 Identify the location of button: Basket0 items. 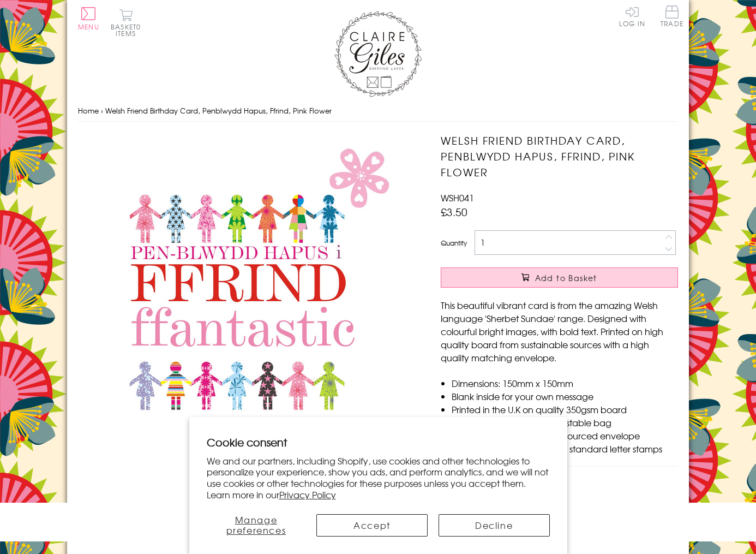
(126, 22).